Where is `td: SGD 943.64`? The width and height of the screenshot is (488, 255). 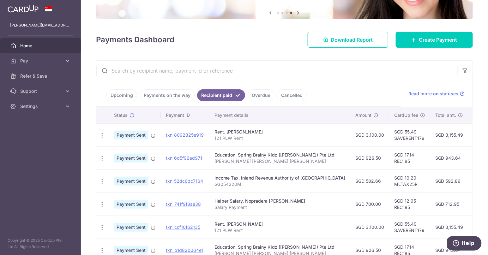
td: SGD 943.64 is located at coordinates (449, 158).